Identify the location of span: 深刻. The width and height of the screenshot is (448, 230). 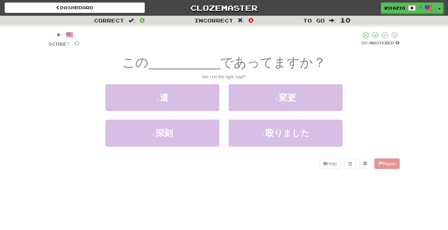
(164, 133).